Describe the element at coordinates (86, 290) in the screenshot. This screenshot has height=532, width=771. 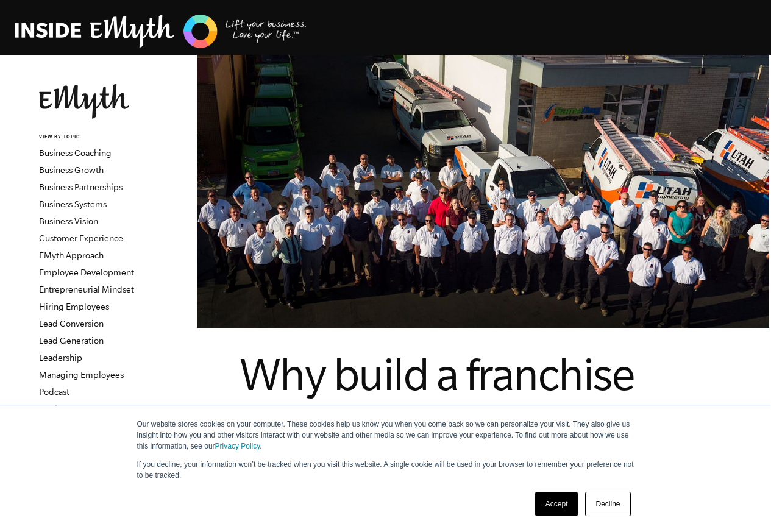
I see `a: Entrepreneurial Mindset` at that location.